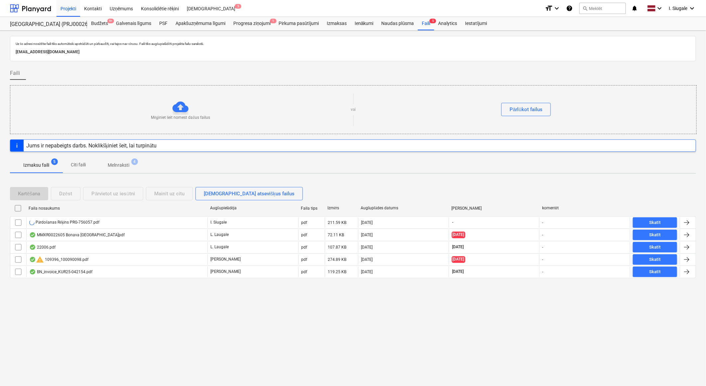 This screenshot has height=386, width=706. Describe the element at coordinates (364, 24) in the screenshot. I see `a: Ienākumi` at that location.